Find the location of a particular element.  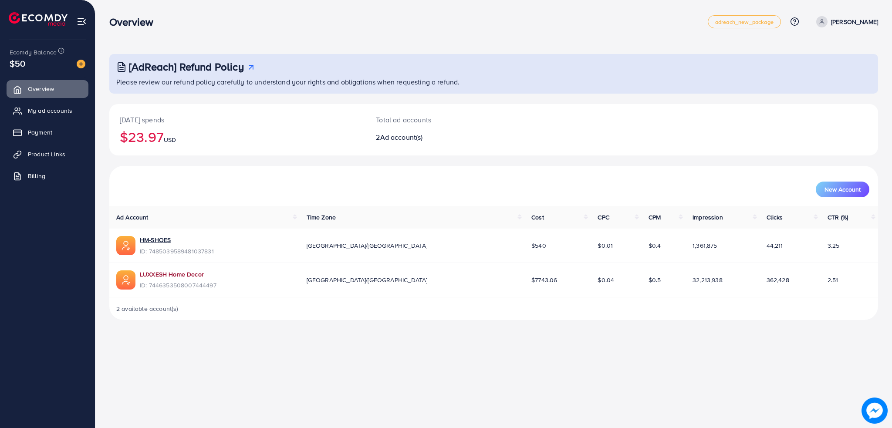

span: Ad Account is located at coordinates (132, 217).